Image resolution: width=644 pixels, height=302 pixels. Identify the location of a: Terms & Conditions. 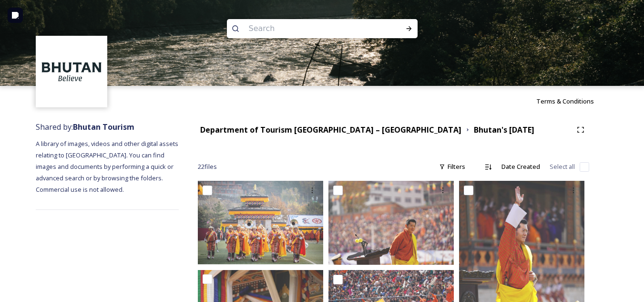
(573, 102).